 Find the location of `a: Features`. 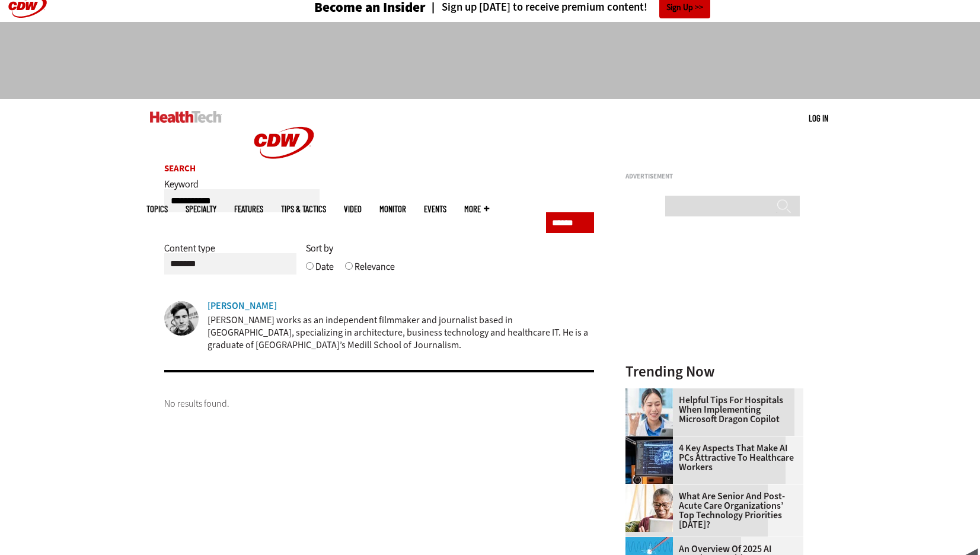

a: Features is located at coordinates (248, 208).